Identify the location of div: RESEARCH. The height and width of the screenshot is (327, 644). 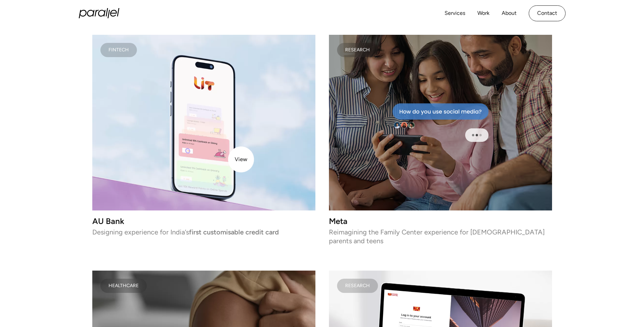
(357, 285).